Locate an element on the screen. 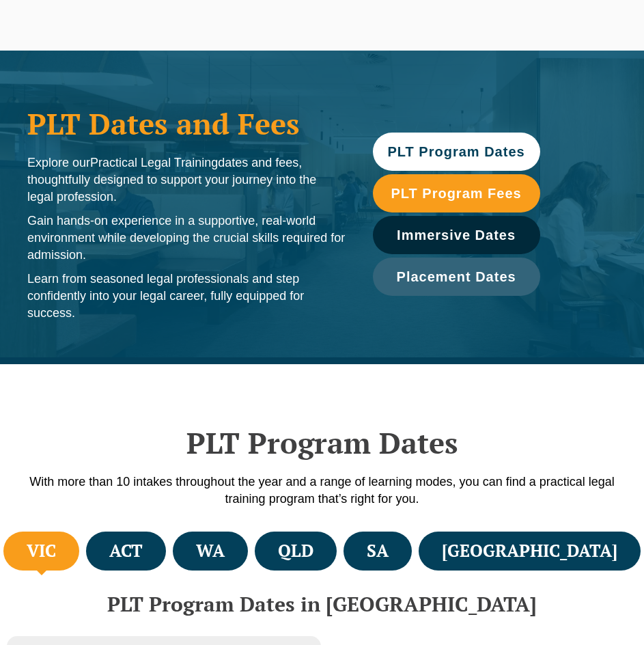  h4: QLD is located at coordinates (296, 550).